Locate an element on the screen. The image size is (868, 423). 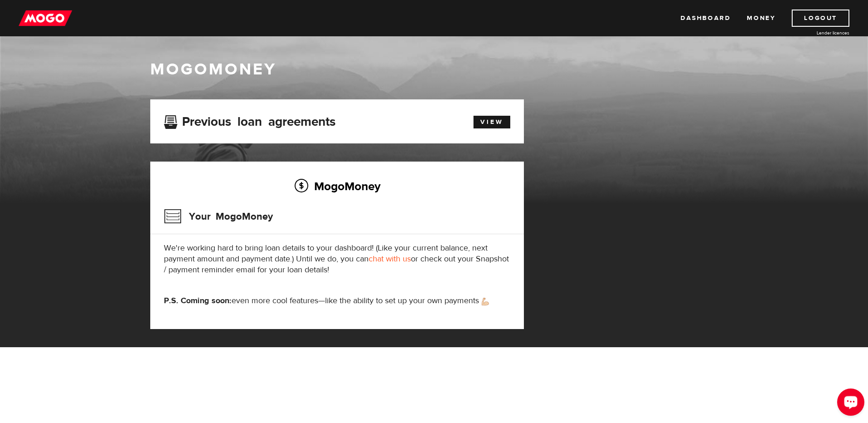
img: mogo_logo-11ee424be714fa7cbb0f0f49df9e16ec.png is located at coordinates (45, 18).